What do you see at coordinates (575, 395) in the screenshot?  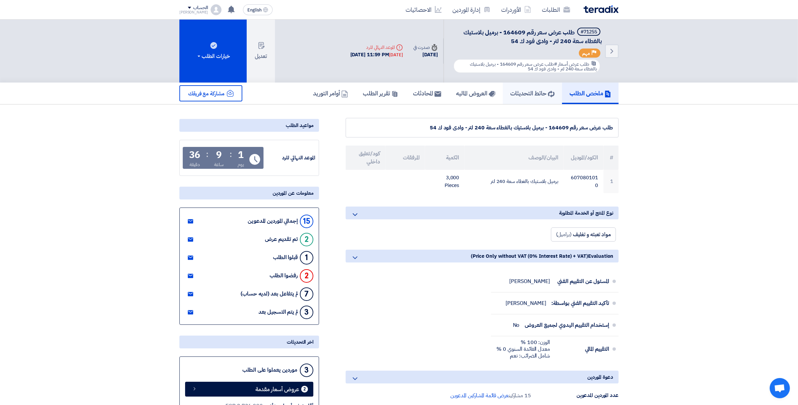 I see `div: عدد الموردين المدعوين` at bounding box center [575, 395].